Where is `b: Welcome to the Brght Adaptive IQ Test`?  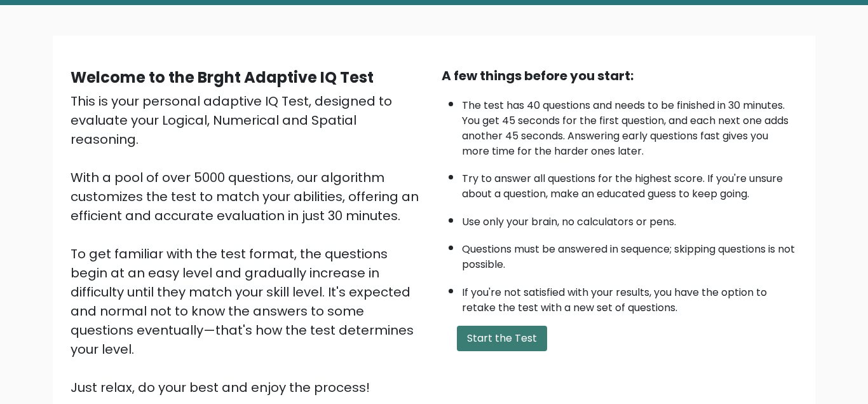
b: Welcome to the Brght Adaptive IQ Test is located at coordinates (222, 77).